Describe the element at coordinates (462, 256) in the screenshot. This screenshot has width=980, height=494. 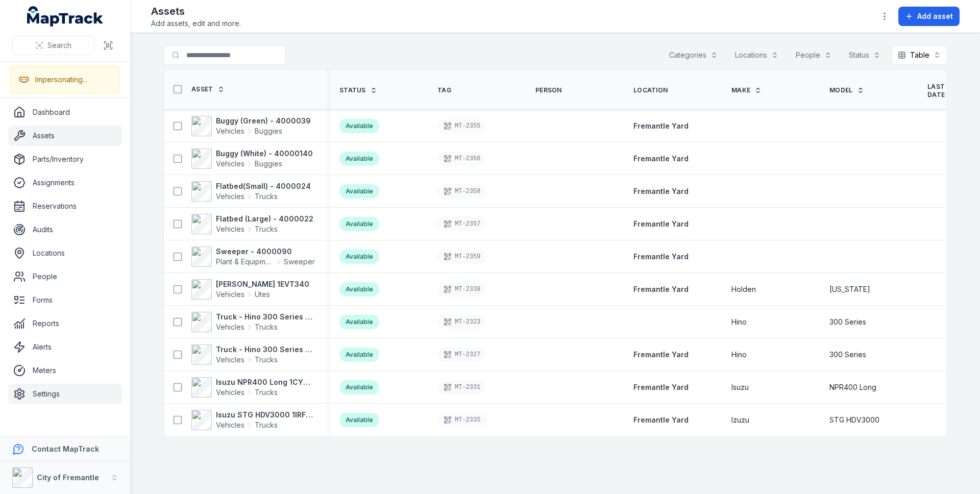
I see `div: MT-2359` at that location.